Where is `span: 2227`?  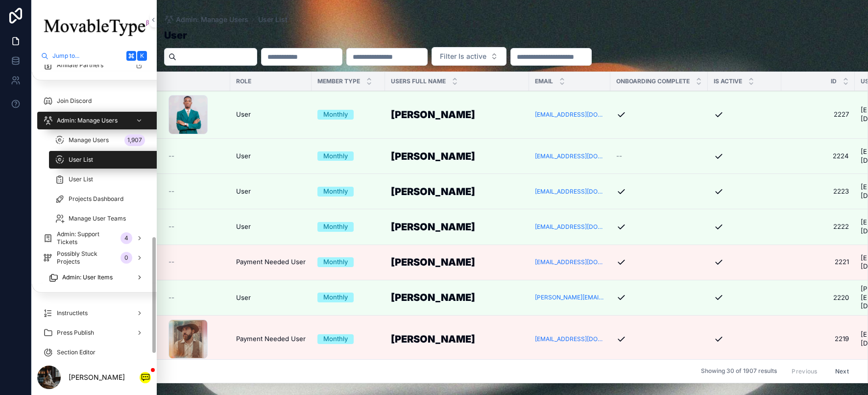
span: 2227 is located at coordinates (818, 115).